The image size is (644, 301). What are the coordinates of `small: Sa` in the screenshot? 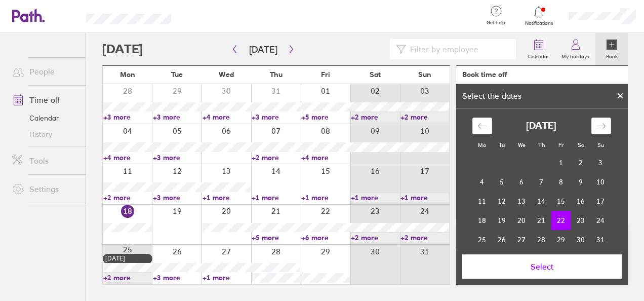 It's located at (580, 145).